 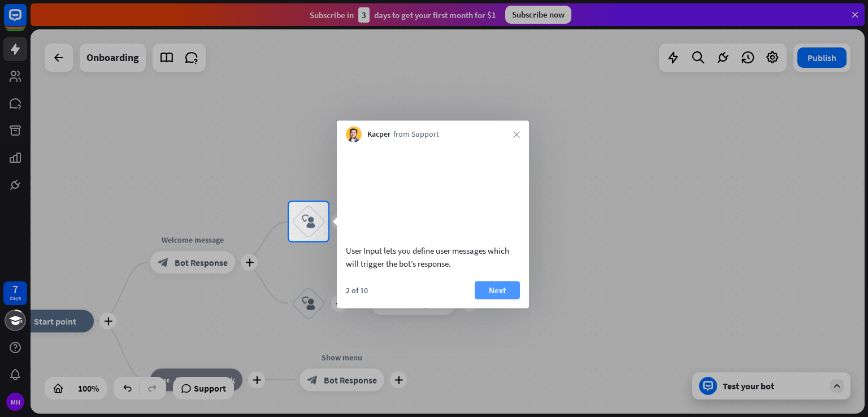 What do you see at coordinates (416, 134) in the screenshot?
I see `span: from Support` at bounding box center [416, 134].